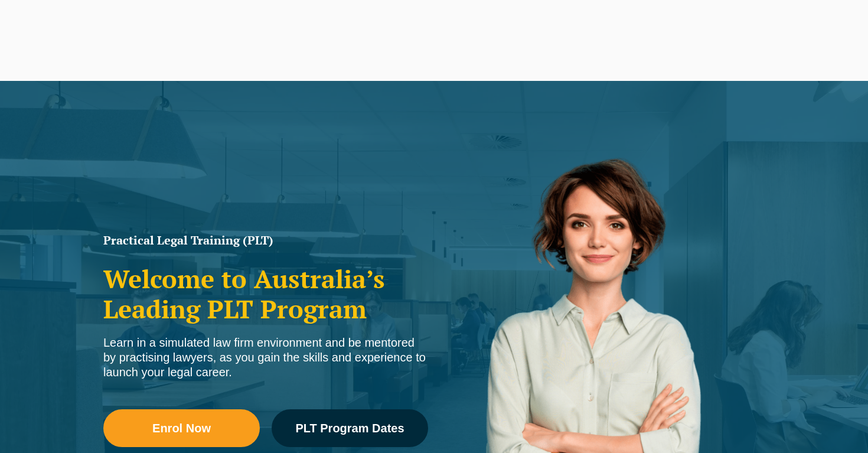 This screenshot has width=868, height=453. Describe the element at coordinates (350, 429) in the screenshot. I see `a: PLT Program Dates` at that location.